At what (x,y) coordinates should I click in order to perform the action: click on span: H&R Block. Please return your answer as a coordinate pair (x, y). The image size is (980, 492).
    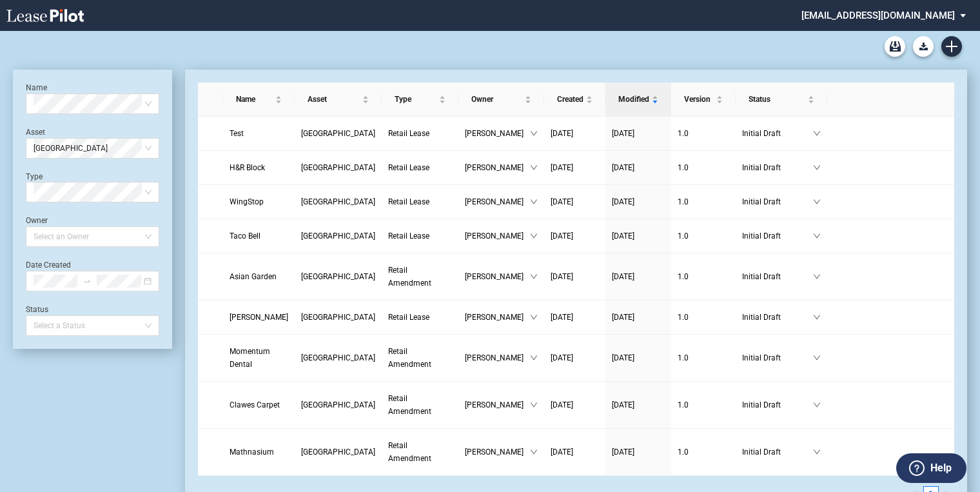
    Looking at the image, I should click on (247, 168).